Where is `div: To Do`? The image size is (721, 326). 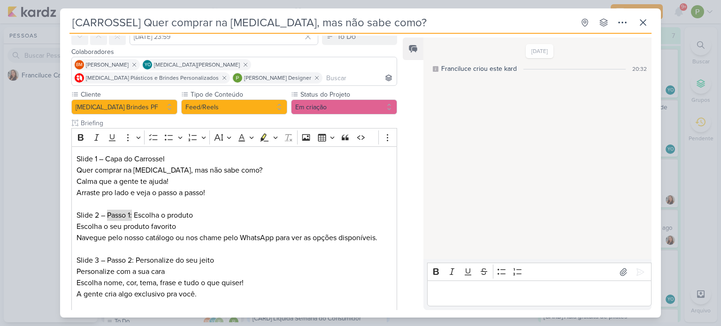
div: To Do is located at coordinates (347, 37).